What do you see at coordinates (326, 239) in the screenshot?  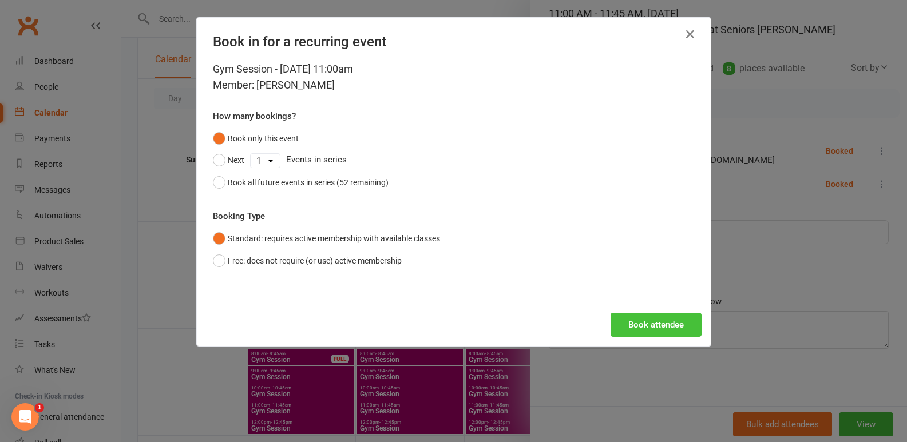 I see `button: Standard: requires active membership with available classes` at bounding box center [326, 239].